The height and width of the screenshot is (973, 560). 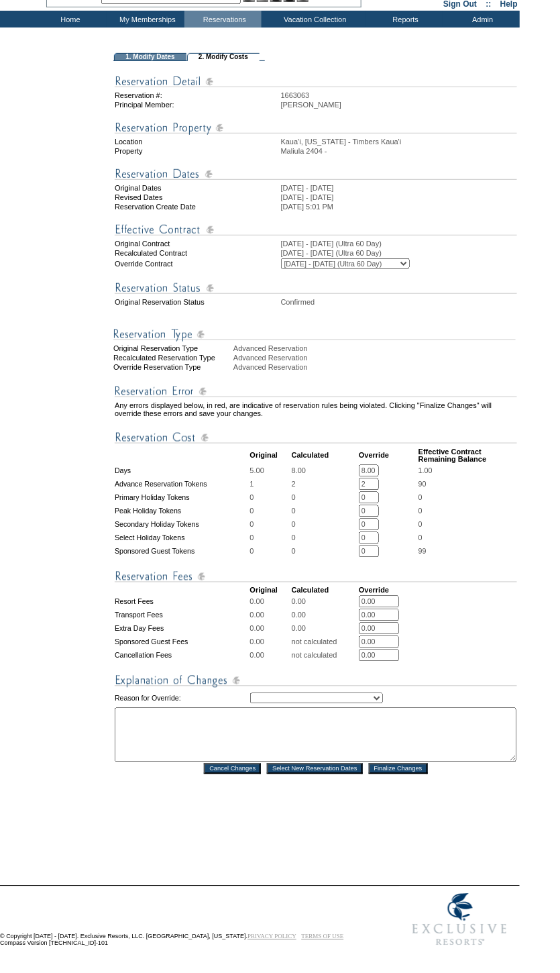 What do you see at coordinates (197, 95) in the screenshot?
I see `td: Reservation #:` at bounding box center [197, 95].